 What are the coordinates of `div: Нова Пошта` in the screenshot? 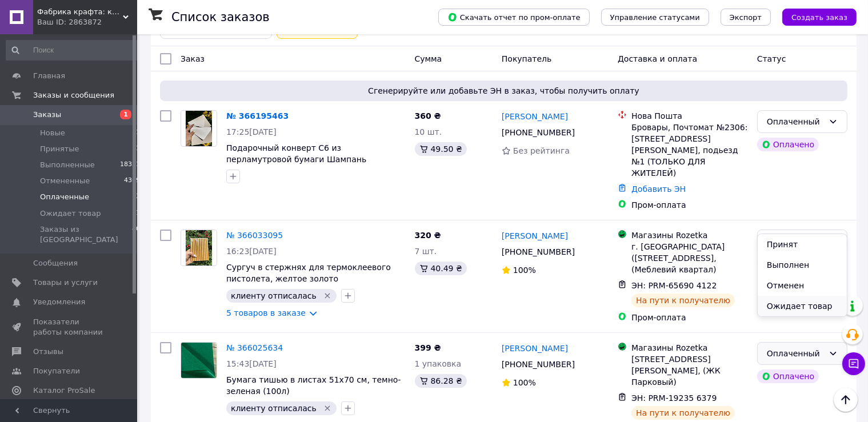 It's located at (689, 116).